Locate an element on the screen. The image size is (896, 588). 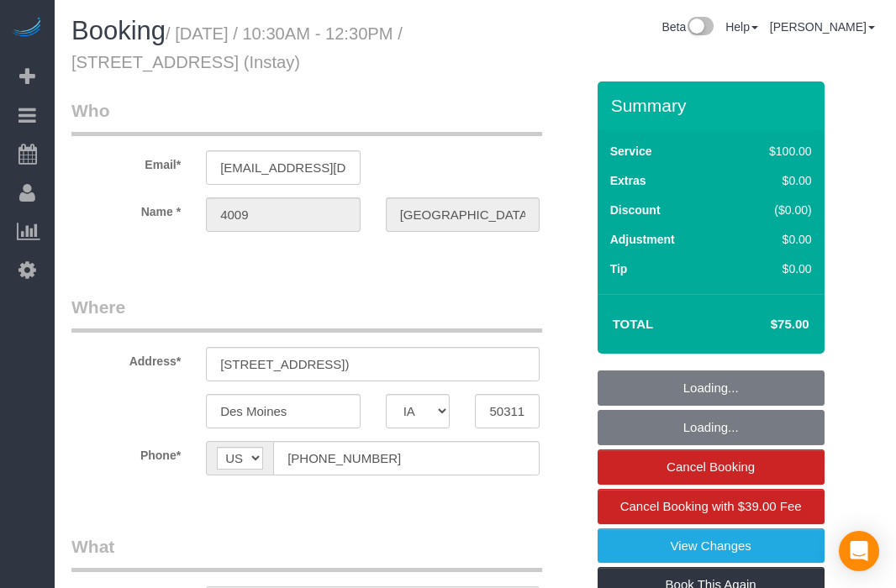
label: Email* is located at coordinates (126, 161).